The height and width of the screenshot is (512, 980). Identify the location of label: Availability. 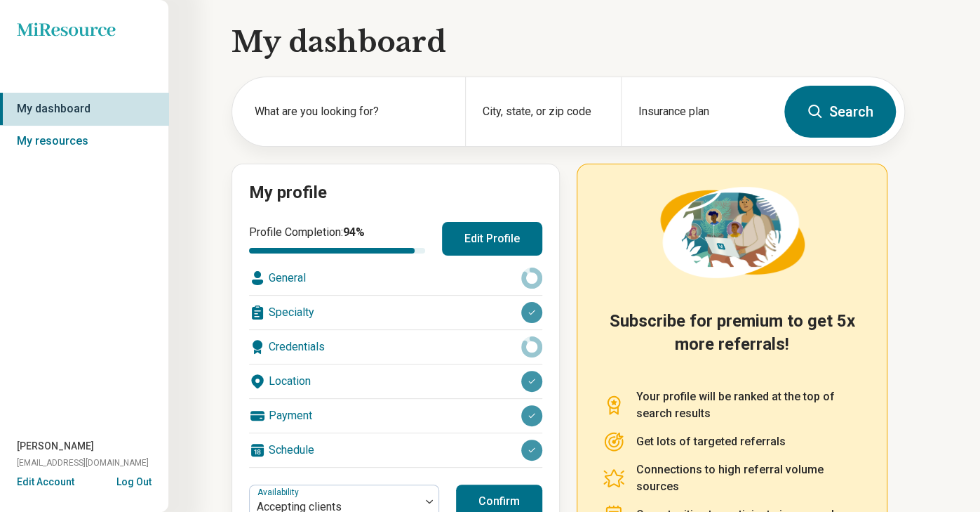
(279, 491).